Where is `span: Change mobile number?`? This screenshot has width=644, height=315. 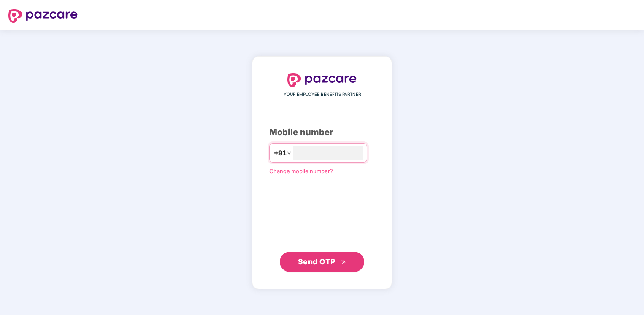 span: Change mobile number? is located at coordinates (301, 171).